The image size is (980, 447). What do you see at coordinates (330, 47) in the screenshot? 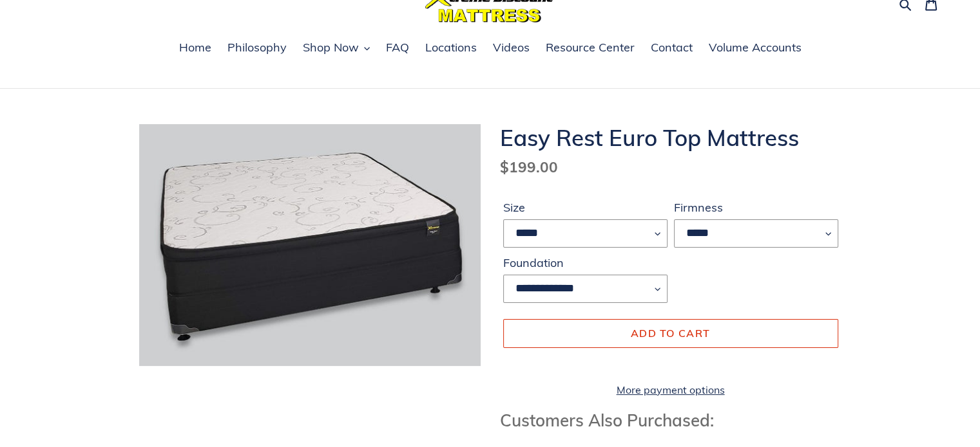
I see `span: Shop Now` at bounding box center [330, 47].